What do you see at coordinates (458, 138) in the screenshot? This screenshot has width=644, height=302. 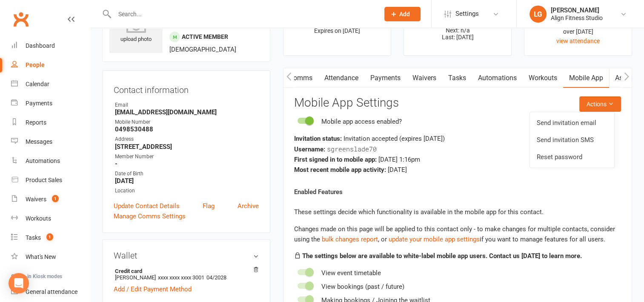 I see `div: Invitation accepted` at bounding box center [458, 138].